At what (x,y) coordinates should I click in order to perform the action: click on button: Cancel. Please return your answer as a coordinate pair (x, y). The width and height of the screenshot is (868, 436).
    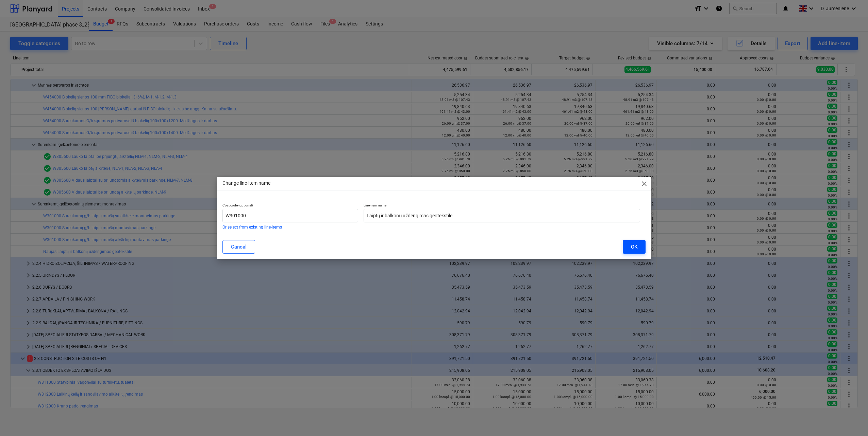
    Looking at the image, I should click on (239, 247).